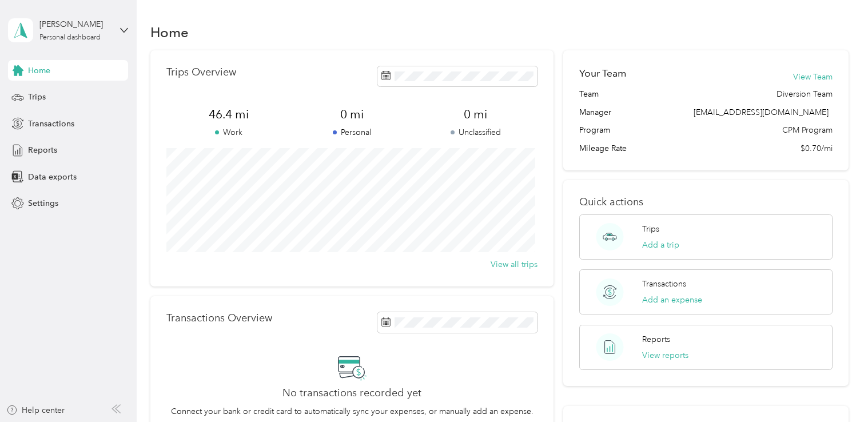 This screenshot has height=422, width=868. What do you see at coordinates (35, 410) in the screenshot?
I see `div: Help center` at bounding box center [35, 410].